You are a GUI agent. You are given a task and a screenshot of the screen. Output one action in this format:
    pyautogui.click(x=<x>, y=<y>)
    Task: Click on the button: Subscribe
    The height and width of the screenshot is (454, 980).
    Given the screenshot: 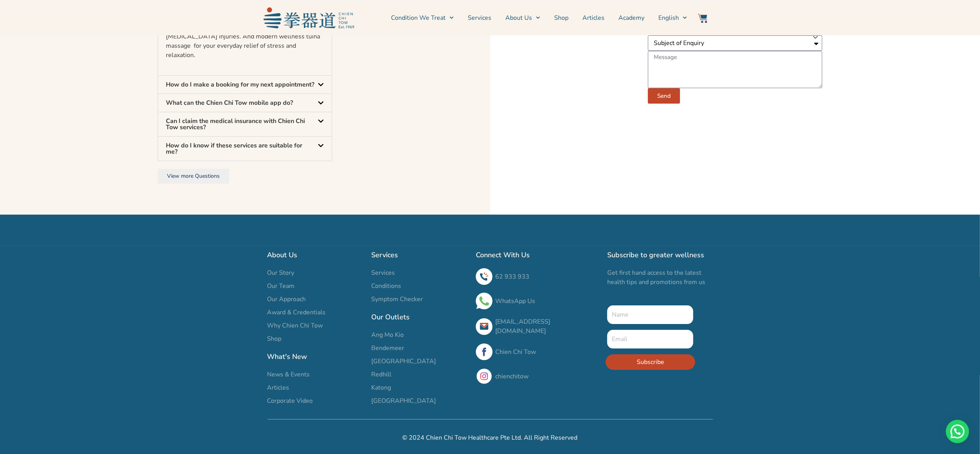 What is the action you would take?
    pyautogui.click(x=650, y=361)
    